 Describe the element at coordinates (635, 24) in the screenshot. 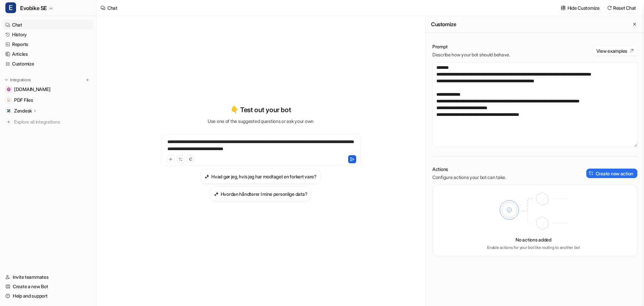

I see `button: Close flyout` at that location.